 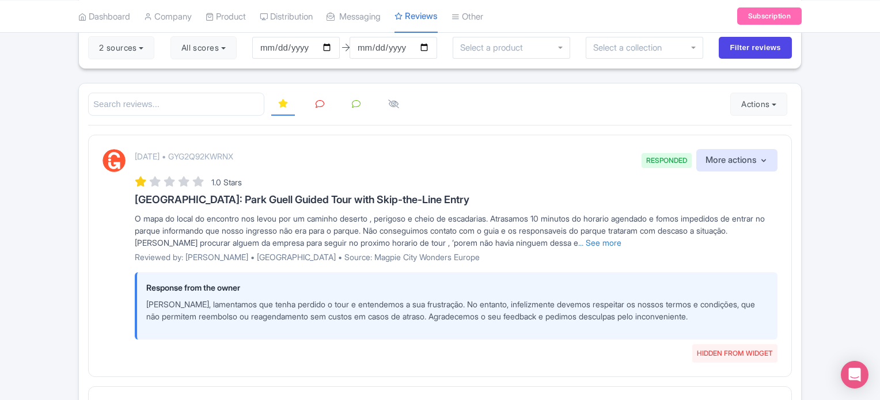 I want to click on input: Filter reviews, so click(x=755, y=48).